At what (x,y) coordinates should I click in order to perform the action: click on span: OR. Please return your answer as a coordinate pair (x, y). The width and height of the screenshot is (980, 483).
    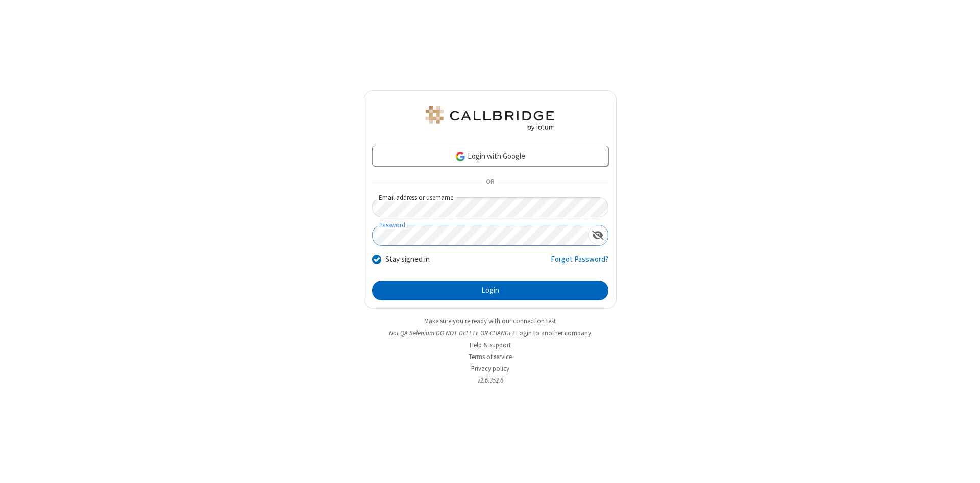
    Looking at the image, I should click on (490, 182).